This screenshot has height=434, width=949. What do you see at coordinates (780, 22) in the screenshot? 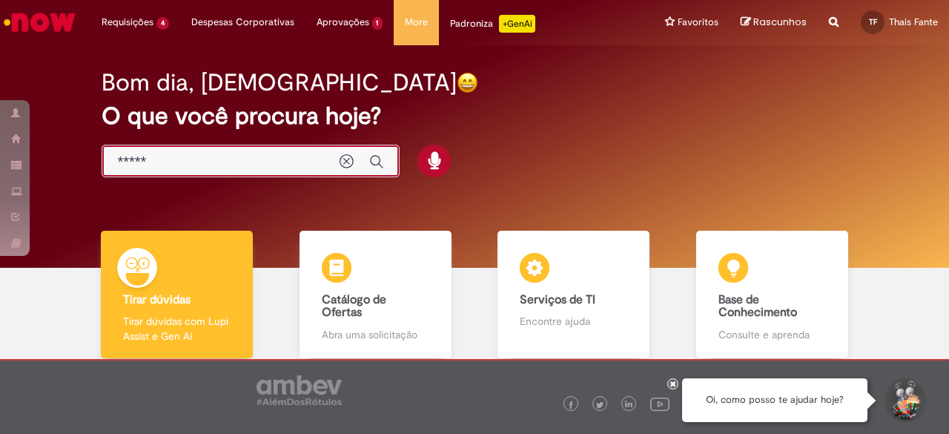
I see `span: Rascunhos` at bounding box center [780, 22].